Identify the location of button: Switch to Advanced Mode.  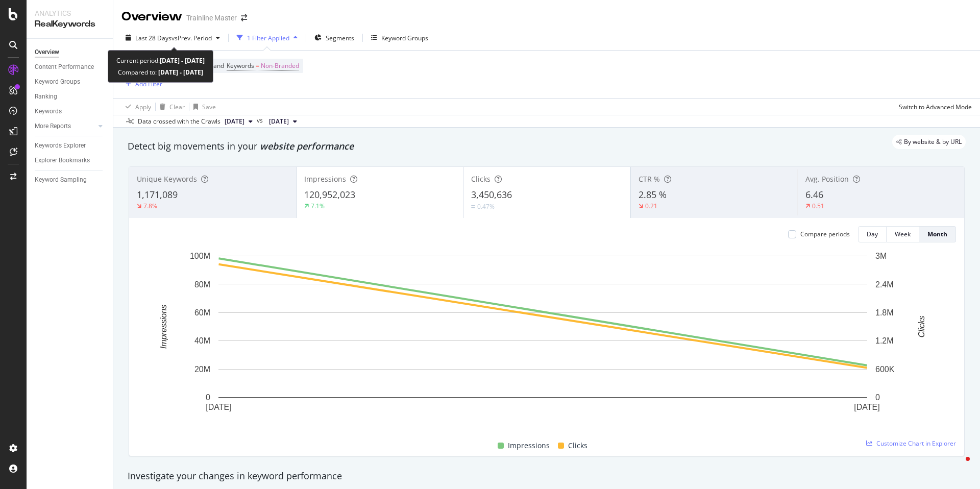
(933, 107).